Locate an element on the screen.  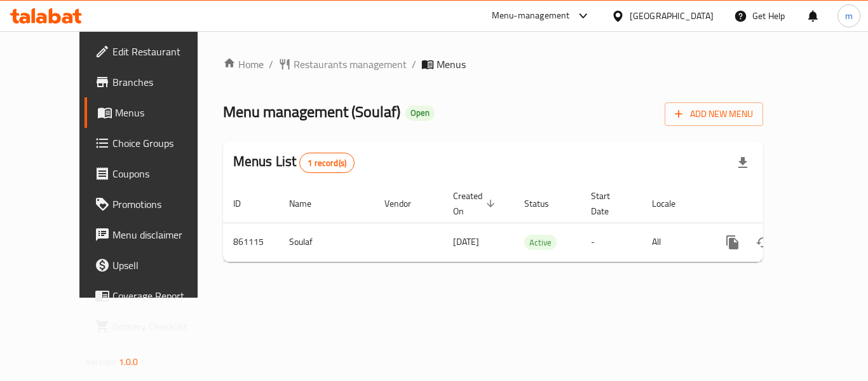
span: Grocery Checklist is located at coordinates (163, 326).